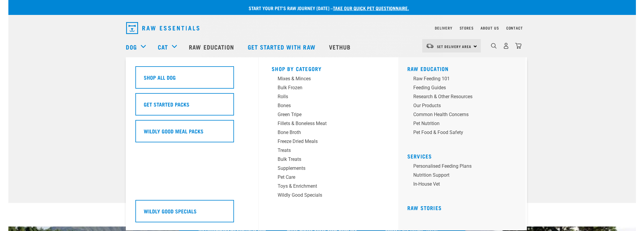  I want to click on a: Cat, so click(163, 47).